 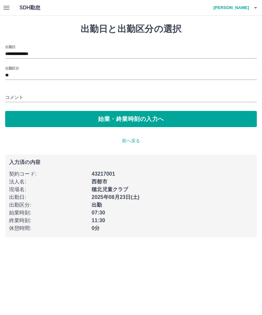 I want to click on b: 2025年08月23日(土), so click(x=115, y=197).